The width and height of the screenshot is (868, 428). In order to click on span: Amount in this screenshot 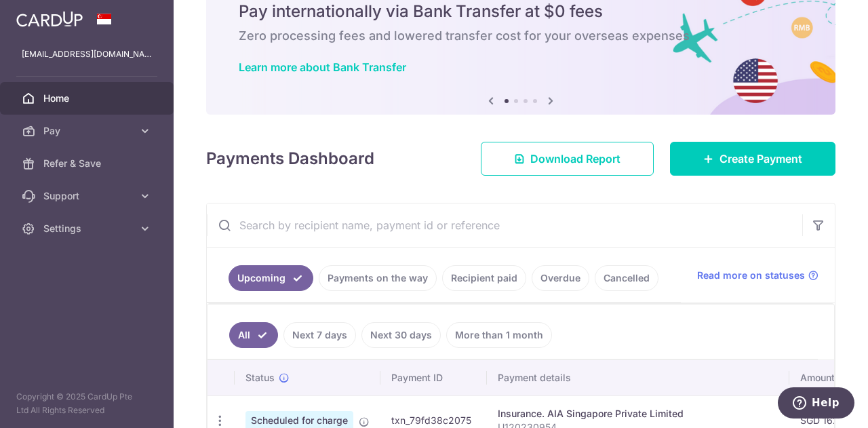, I will do `click(818, 378)`.